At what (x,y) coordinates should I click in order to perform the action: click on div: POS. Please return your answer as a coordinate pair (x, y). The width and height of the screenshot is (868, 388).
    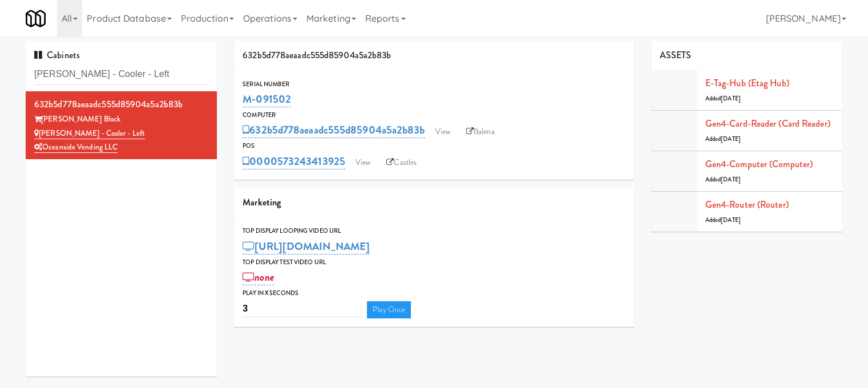
    Looking at the image, I should click on (433, 146).